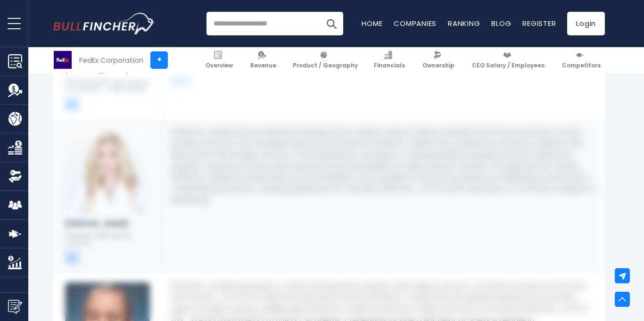  What do you see at coordinates (219, 60) in the screenshot?
I see `a: Overview` at bounding box center [219, 60].